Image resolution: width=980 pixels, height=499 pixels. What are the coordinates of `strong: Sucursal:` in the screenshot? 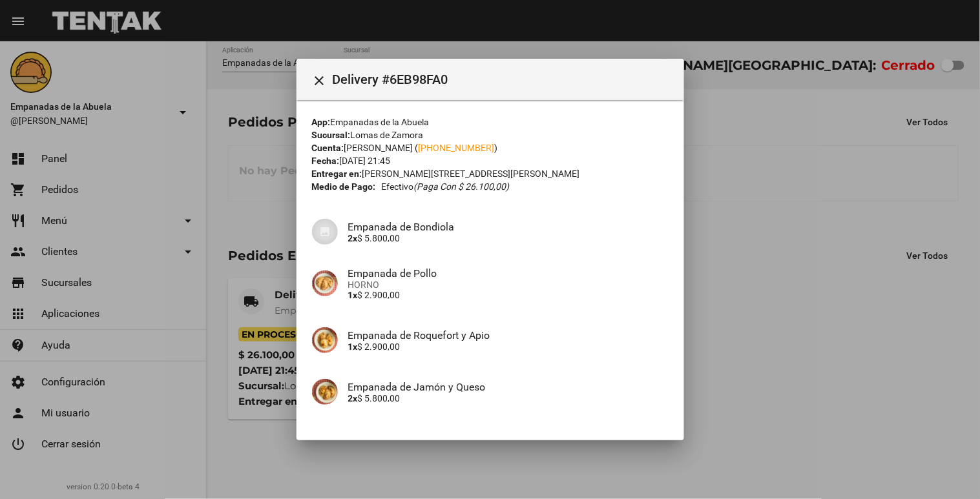 It's located at (332, 135).